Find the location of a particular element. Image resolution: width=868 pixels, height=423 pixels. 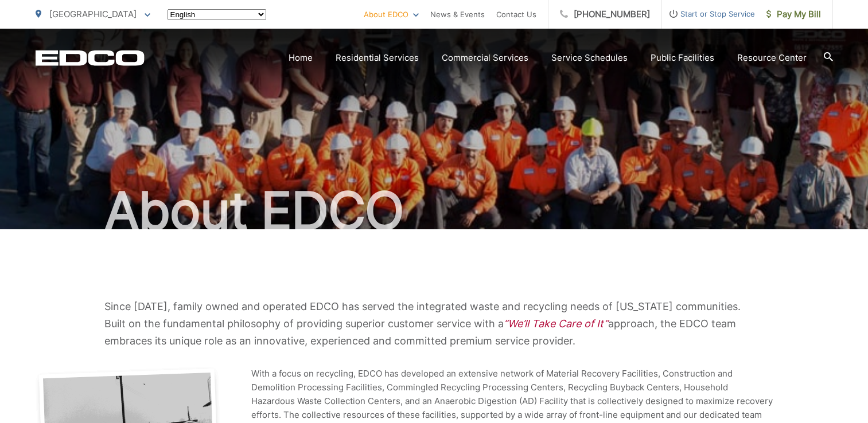

a: Home is located at coordinates (301, 58).